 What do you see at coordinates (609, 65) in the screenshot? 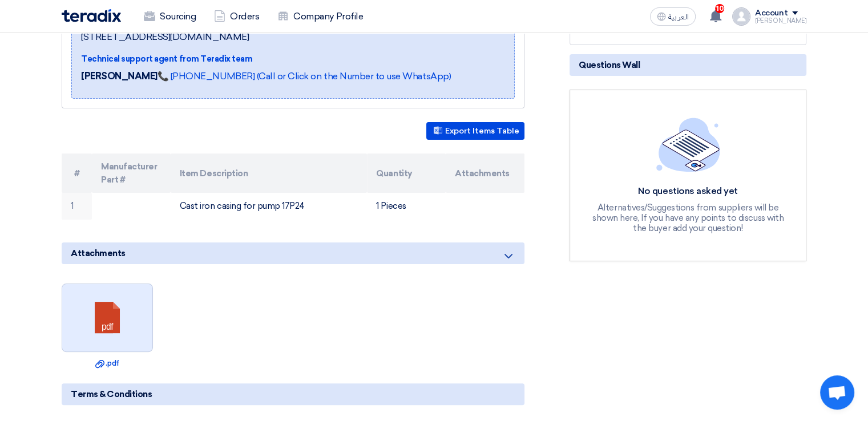
I see `span: Questions Wall` at bounding box center [609, 65].